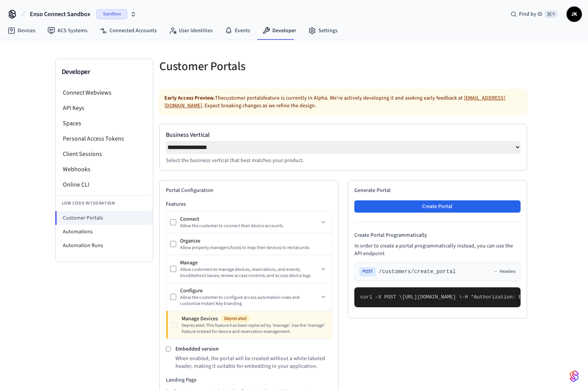  I want to click on div: Manage Devices, so click(255, 319).